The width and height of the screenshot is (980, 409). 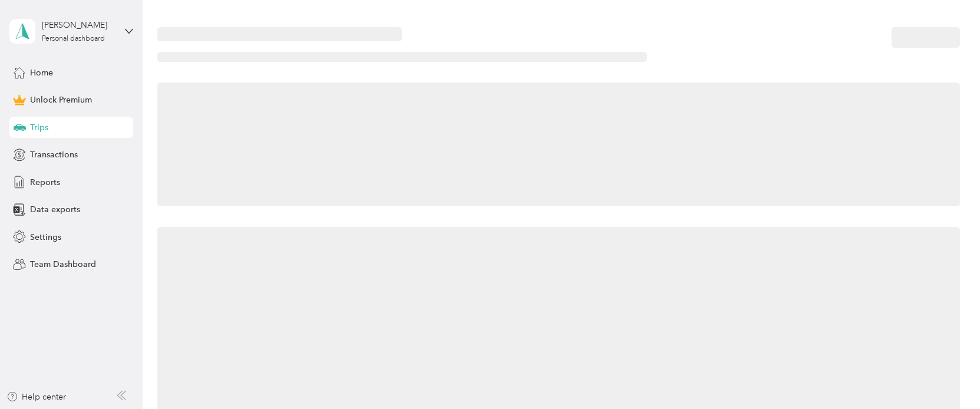 I want to click on span: Trips, so click(x=39, y=127).